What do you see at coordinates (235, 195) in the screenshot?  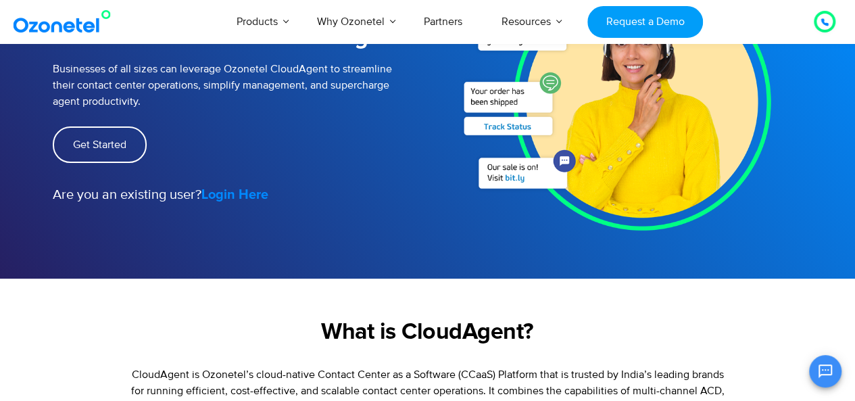 I see `strong: Login Here` at bounding box center [235, 195].